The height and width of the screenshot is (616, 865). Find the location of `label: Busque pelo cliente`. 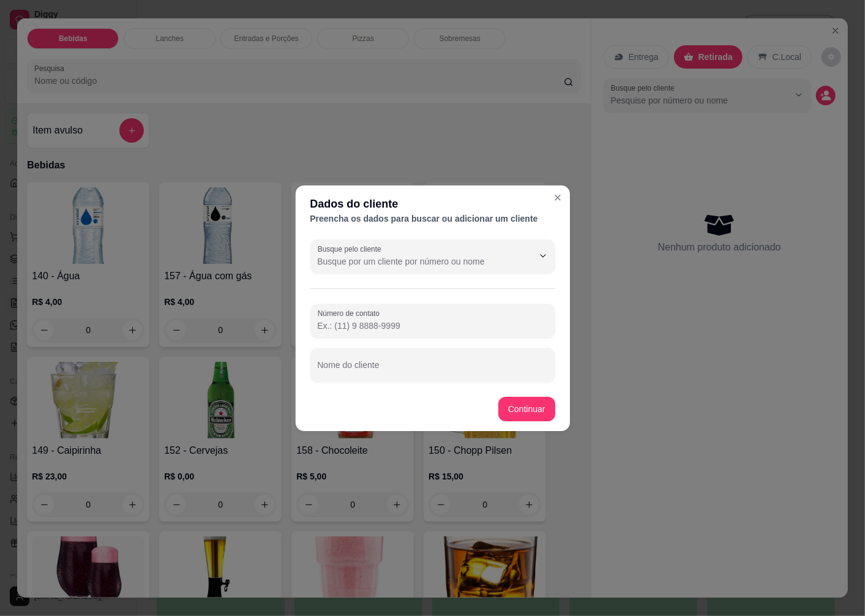

label: Busque pelo cliente is located at coordinates (351, 248).